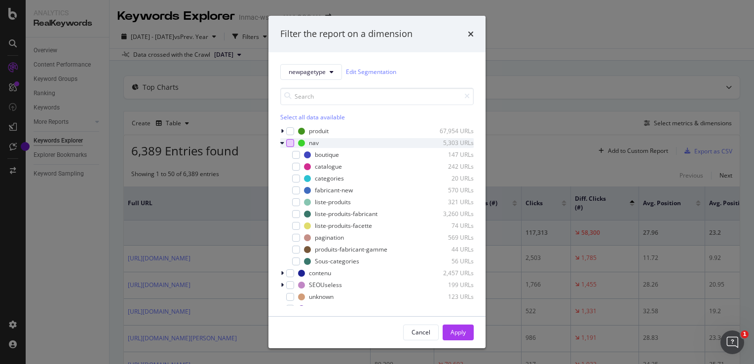 This screenshot has height=364, width=754. Describe the element at coordinates (450, 154) in the screenshot. I see `div: 147 URLs` at that location.